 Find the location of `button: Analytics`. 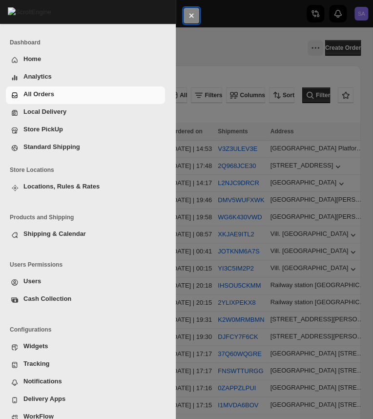

button: Analytics is located at coordinates (85, 78).